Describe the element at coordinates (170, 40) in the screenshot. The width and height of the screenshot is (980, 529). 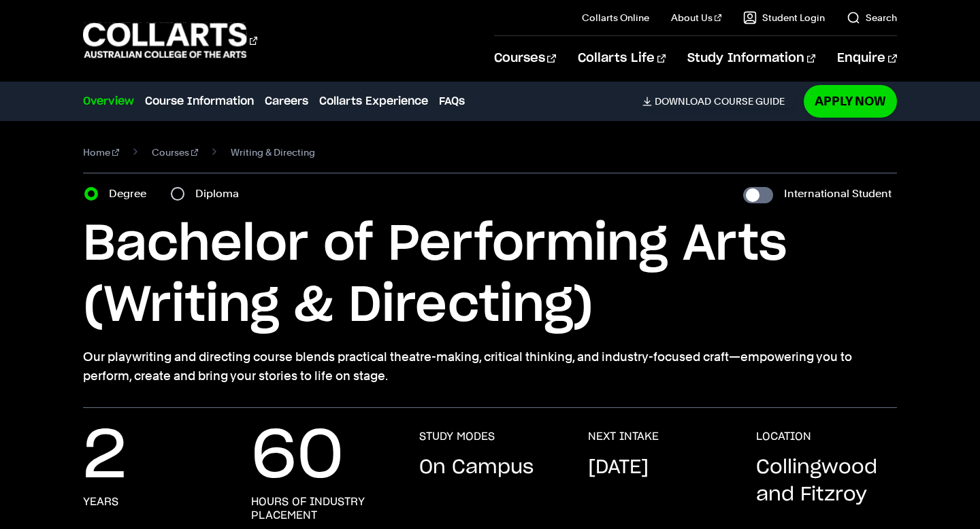
I see `div: Go to homepage` at that location.